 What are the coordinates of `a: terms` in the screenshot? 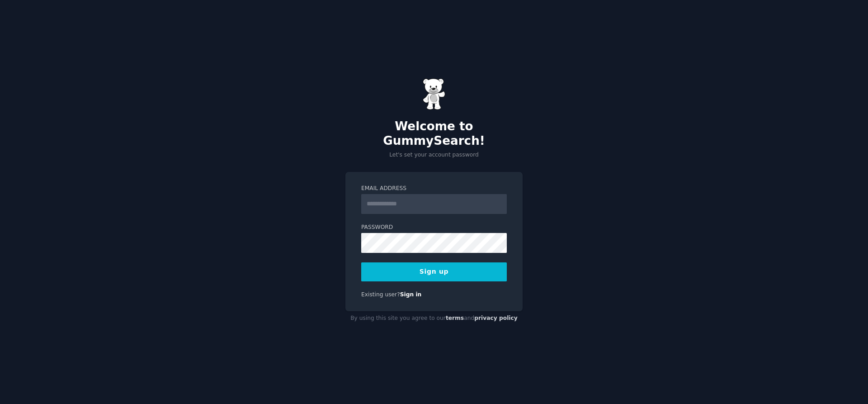 It's located at (455, 318).